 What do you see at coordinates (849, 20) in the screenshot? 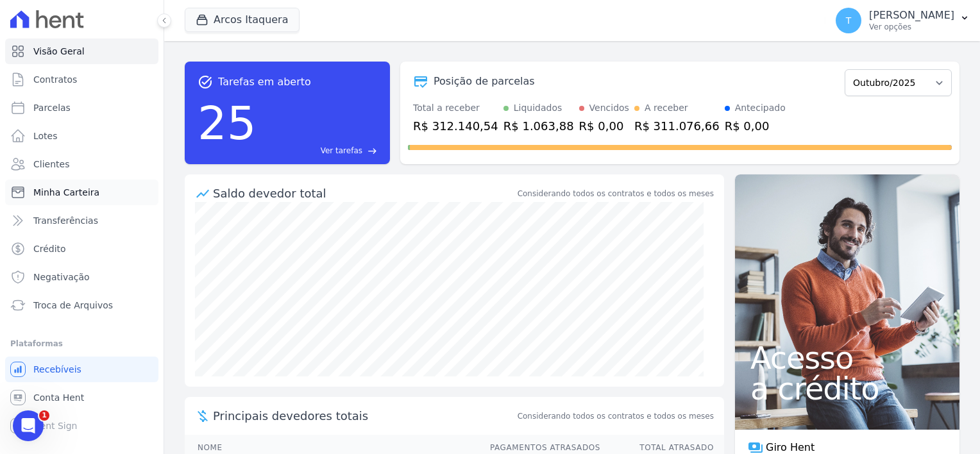
I see `span: T` at bounding box center [849, 20].